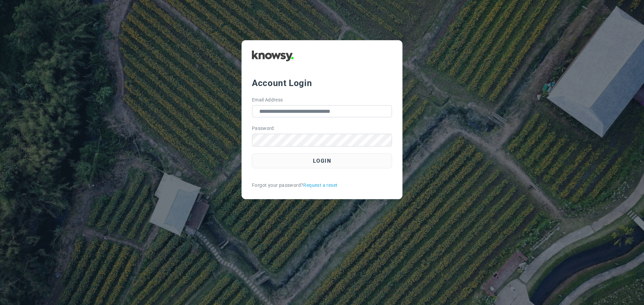 Image resolution: width=644 pixels, height=305 pixels. Describe the element at coordinates (268, 100) in the screenshot. I see `label: Email Address` at that location.